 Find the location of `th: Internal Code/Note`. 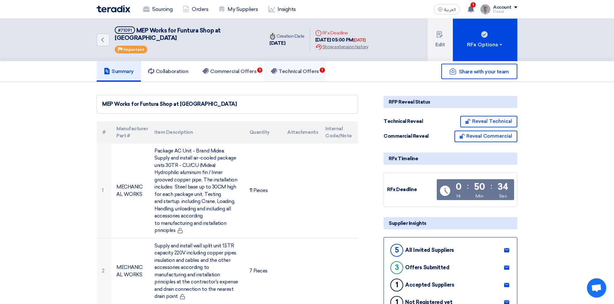

th: Internal Code/Note is located at coordinates (339, 132).